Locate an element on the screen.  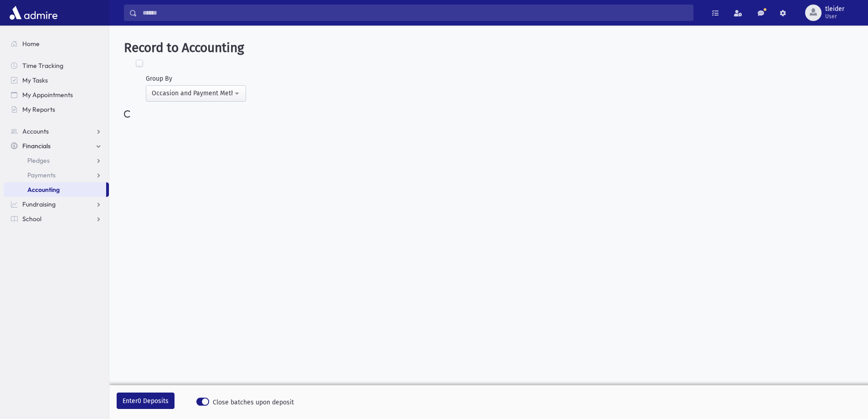
div: Group By is located at coordinates (196, 79).